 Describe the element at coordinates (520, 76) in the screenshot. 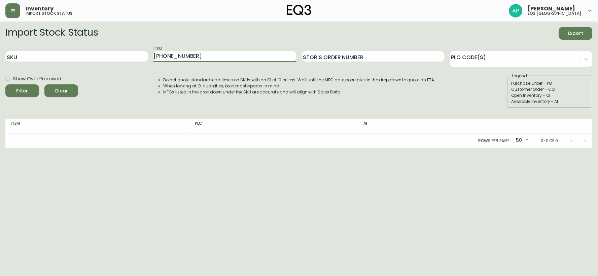

I see `legend: Legend` at that location.